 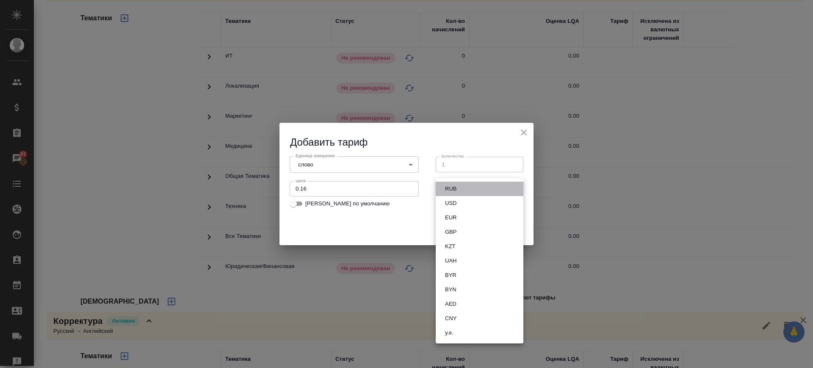 What do you see at coordinates (450, 203) in the screenshot?
I see `button: USD` at bounding box center [450, 203].